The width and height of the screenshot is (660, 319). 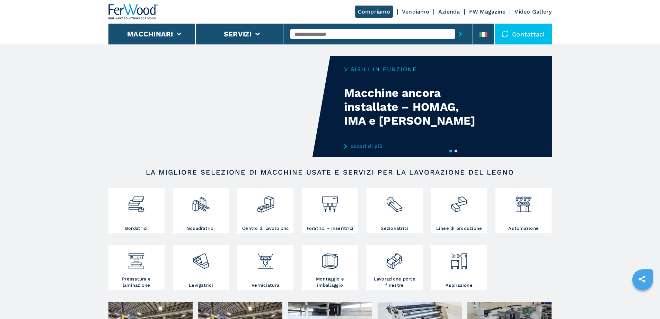 What do you see at coordinates (266, 228) in the screenshot?
I see `h3: Centro di lavoro cnc` at bounding box center [266, 228].